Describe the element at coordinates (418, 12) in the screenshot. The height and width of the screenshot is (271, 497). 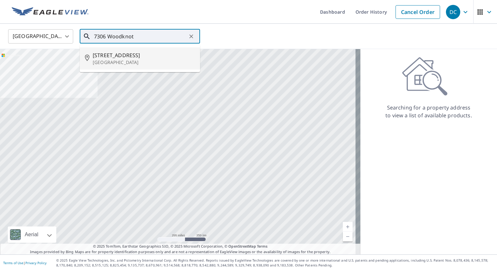
I see `a: Cancel Order` at that location.